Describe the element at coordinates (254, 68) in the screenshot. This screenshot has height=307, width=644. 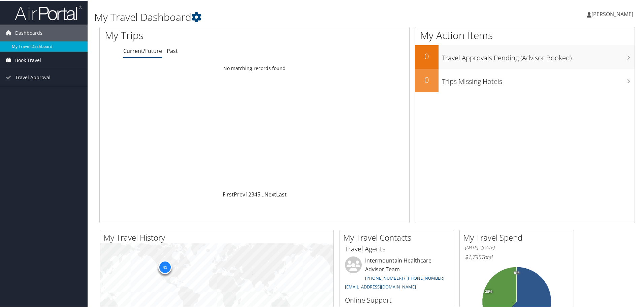
I see `td: No matching records found` at that location.